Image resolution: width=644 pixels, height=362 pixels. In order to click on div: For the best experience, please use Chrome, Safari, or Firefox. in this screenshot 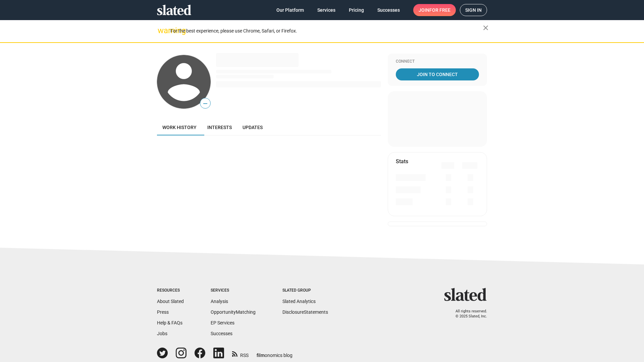, I will do `click(327, 31)`.